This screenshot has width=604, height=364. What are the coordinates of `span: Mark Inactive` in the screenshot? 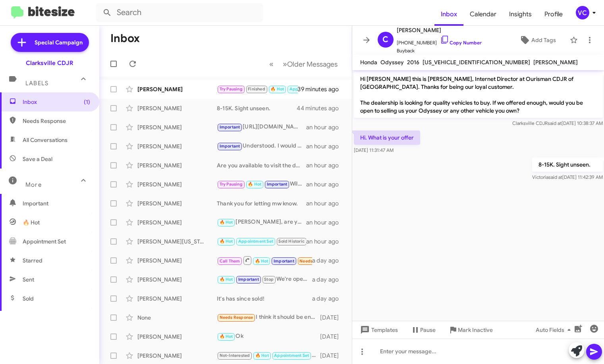 It's located at (476, 330).